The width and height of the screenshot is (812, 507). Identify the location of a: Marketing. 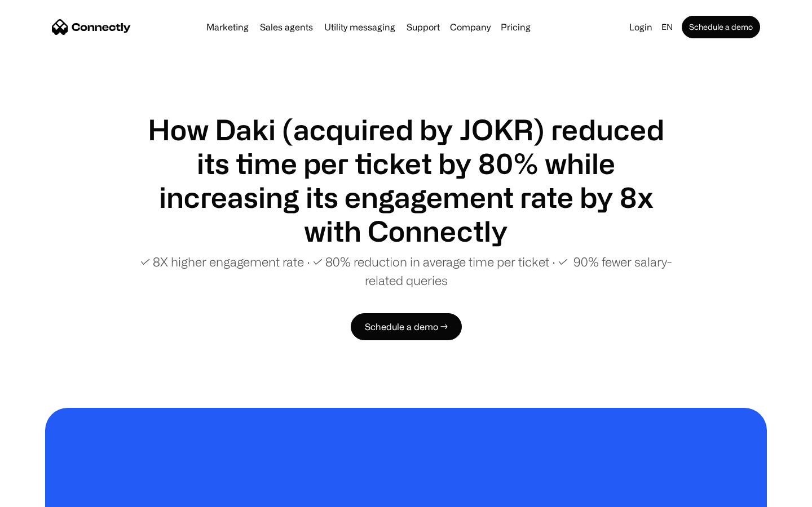
(227, 27).